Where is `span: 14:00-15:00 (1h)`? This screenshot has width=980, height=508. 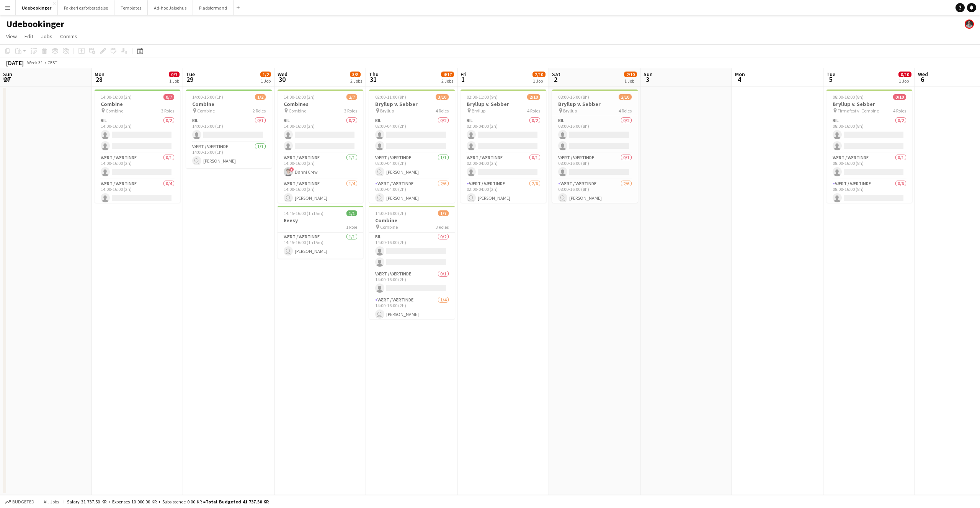 span: 14:00-15:00 (1h) is located at coordinates (208, 97).